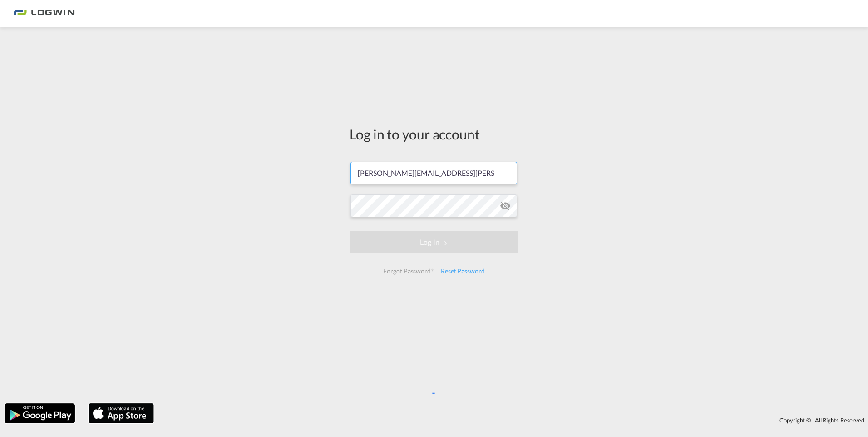 This screenshot has width=868, height=437. Describe the element at coordinates (505, 205) in the screenshot. I see `md-icon: icon-eye-off` at that location.